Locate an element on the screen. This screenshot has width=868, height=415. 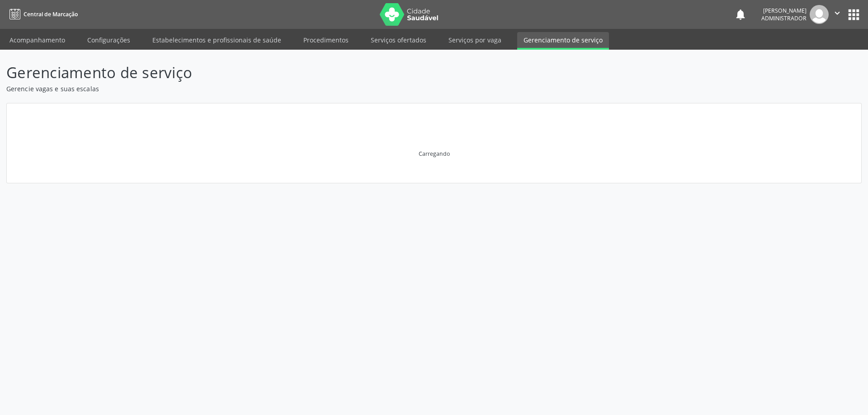
a: Central de Marcação is located at coordinates (42, 14).